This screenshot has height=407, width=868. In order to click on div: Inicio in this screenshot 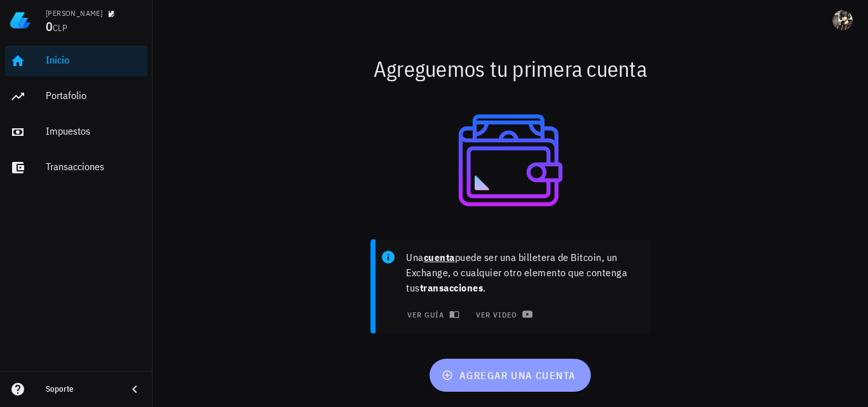, I will do `click(94, 60)`.